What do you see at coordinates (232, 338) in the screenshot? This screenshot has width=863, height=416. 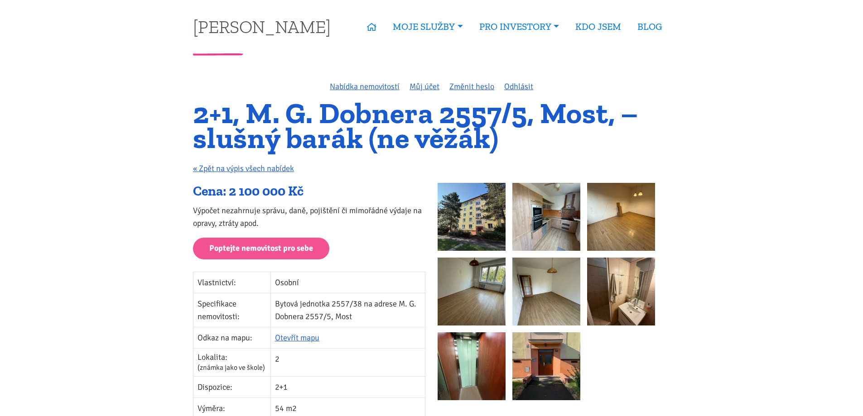 I see `td: Odkaz na mapu:` at bounding box center [232, 338].